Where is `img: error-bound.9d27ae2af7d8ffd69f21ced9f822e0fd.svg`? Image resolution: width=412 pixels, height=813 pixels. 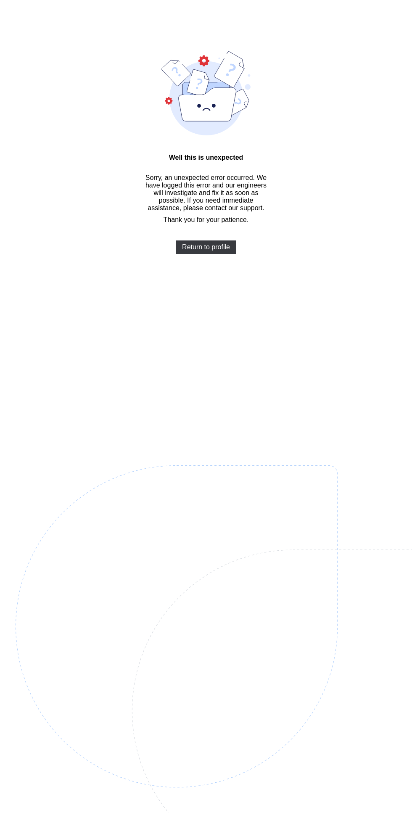
img: error-bound.9d27ae2af7d8ffd69f21ced9f822e0fd.svg is located at coordinates (206, 93).